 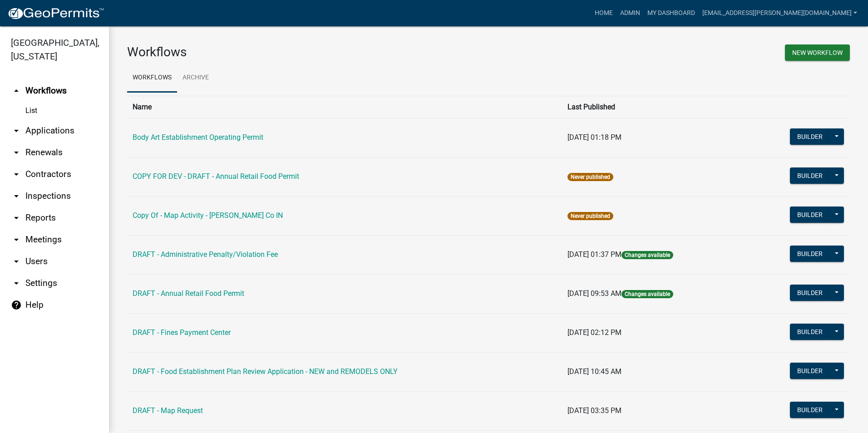 What do you see at coordinates (344, 107) in the screenshot?
I see `th: Name` at bounding box center [344, 107].